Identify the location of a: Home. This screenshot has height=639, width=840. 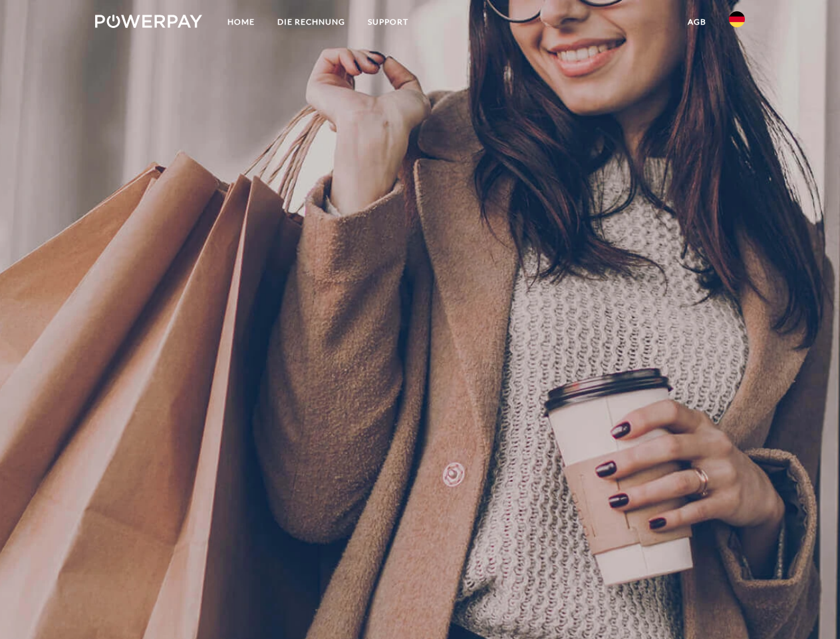
(241, 22).